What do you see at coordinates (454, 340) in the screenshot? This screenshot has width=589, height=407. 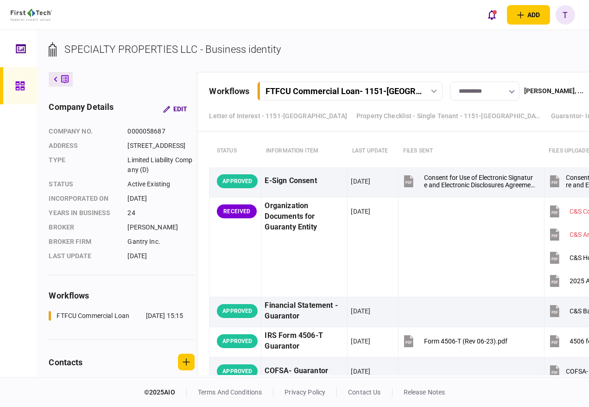 I see `button: Form 4506-T (Rev 06-23).pdf` at bounding box center [454, 340].